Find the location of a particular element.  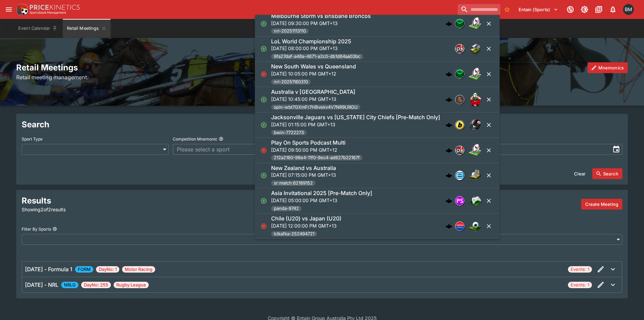

button: Filter By Sports is located at coordinates (54, 229).